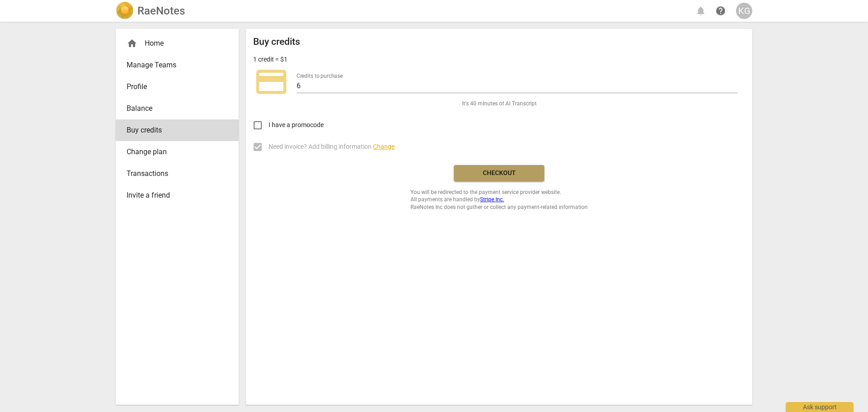 The height and width of the screenshot is (412, 868). Describe the element at coordinates (499, 103) in the screenshot. I see `span: It's 40 minutes of AI Transcript` at that location.